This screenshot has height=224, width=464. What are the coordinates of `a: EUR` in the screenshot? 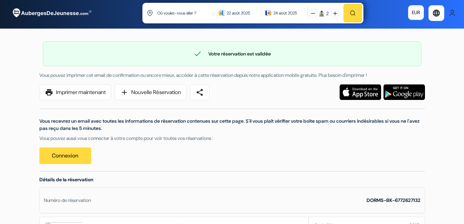 It's located at (416, 12).